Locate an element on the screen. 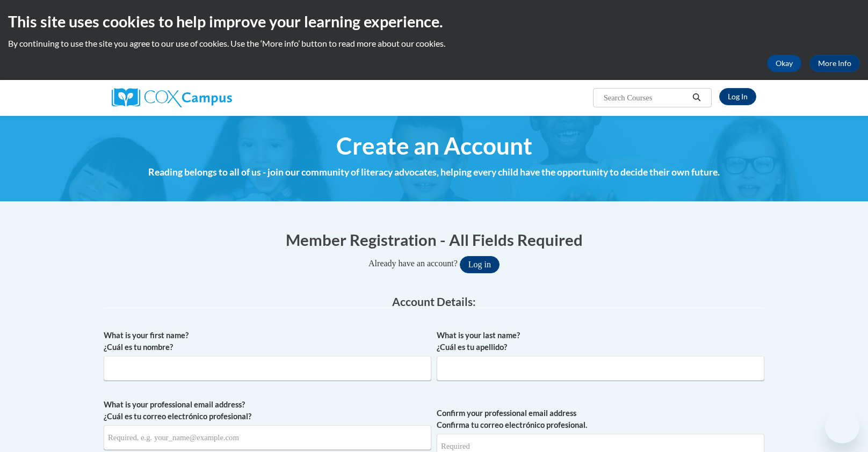  label: What is your last name? ¿Cuál es tu apellido? is located at coordinates (601, 341).